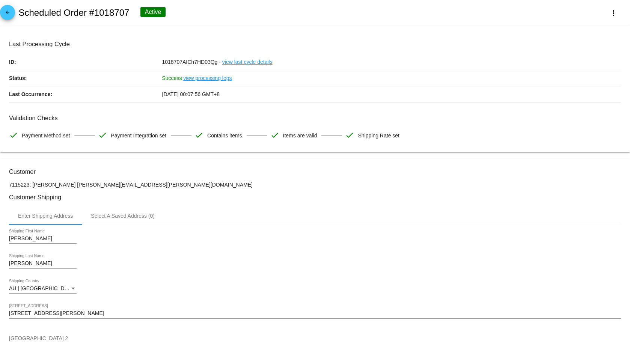  What do you see at coordinates (86, 62) in the screenshot?
I see `p: ID:` at bounding box center [86, 62].